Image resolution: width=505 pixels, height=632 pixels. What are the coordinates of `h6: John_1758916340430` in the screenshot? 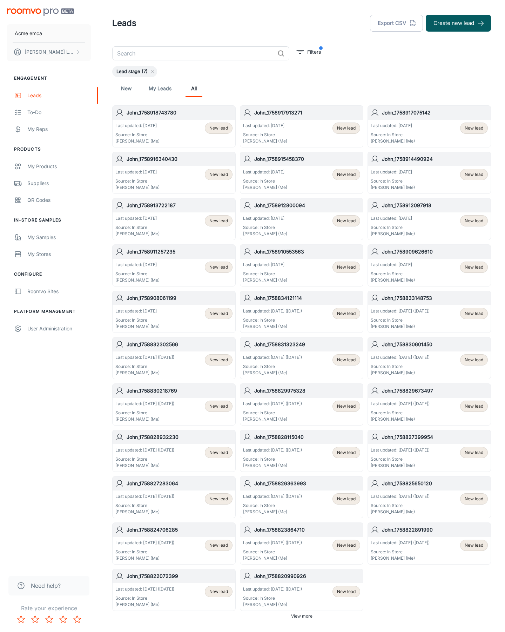 It's located at (180, 159).